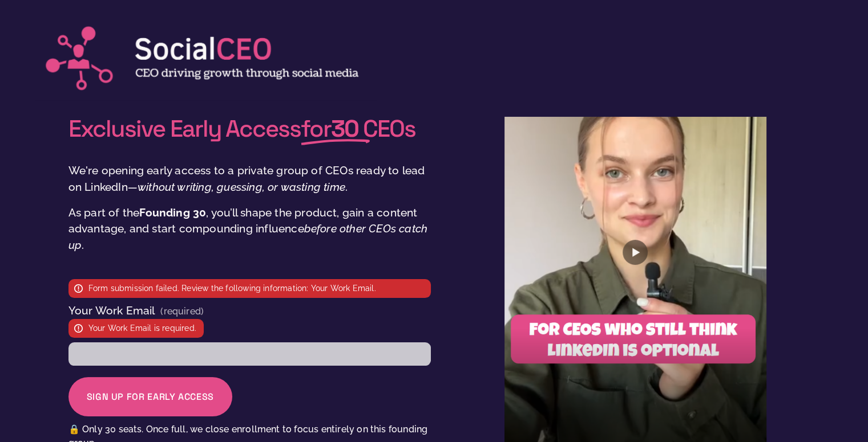 This screenshot has width=868, height=442. I want to click on span: for, so click(332, 129).